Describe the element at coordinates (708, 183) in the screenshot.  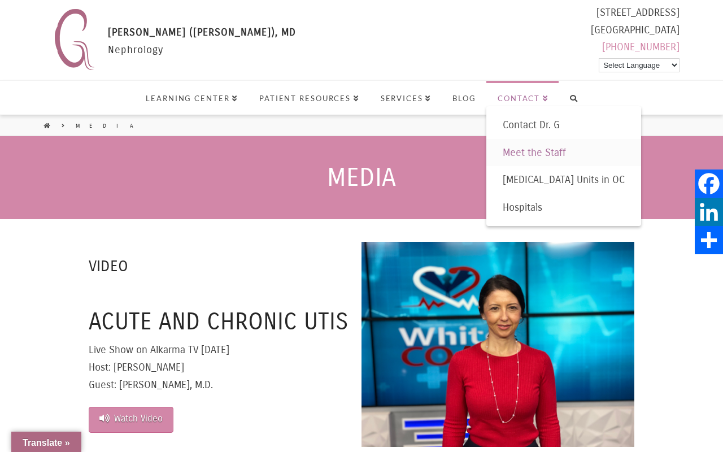
I see `a: Facebook` at that location.